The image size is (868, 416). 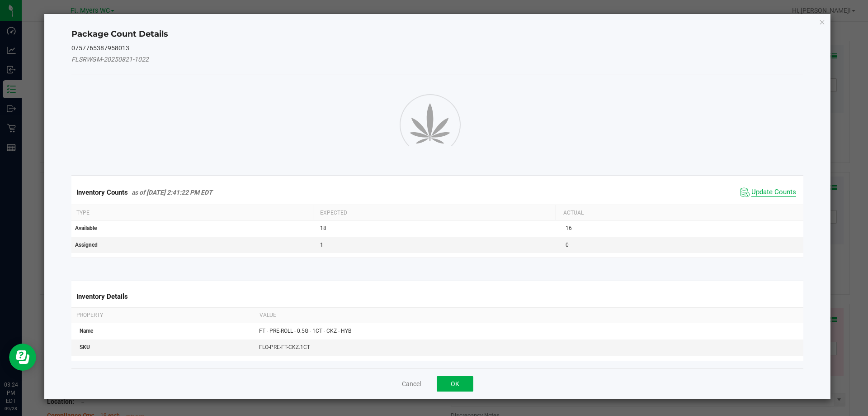 What do you see at coordinates (455, 384) in the screenshot?
I see `button: OK` at bounding box center [455, 384].